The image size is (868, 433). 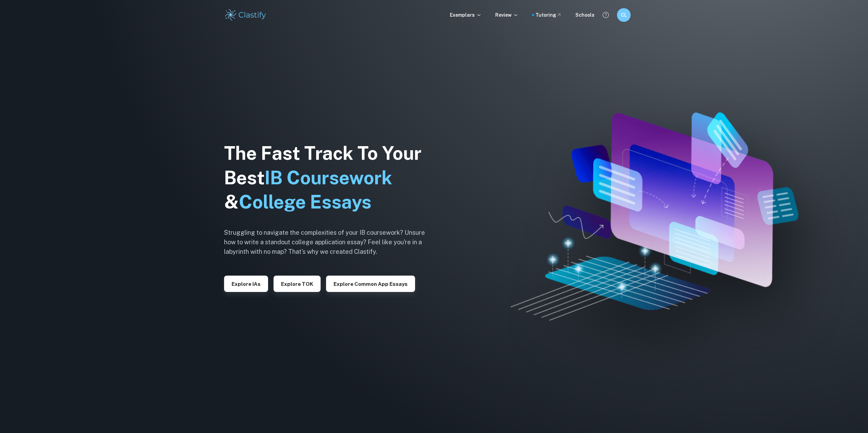 I want to click on p: Exemplars, so click(x=466, y=15).